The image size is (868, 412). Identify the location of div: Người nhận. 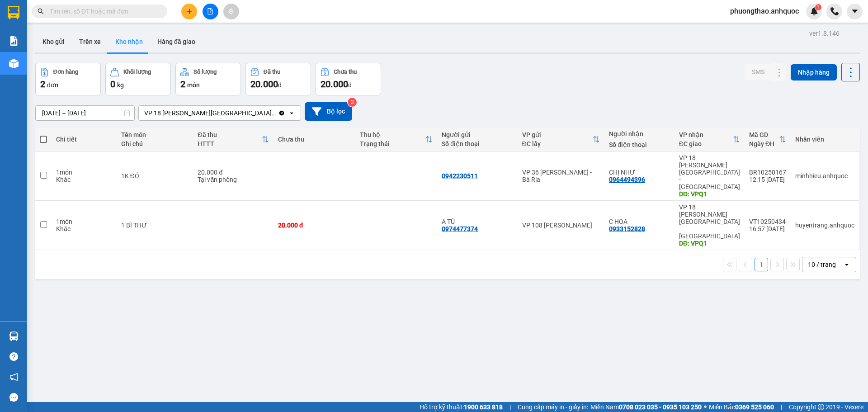
(639, 134).